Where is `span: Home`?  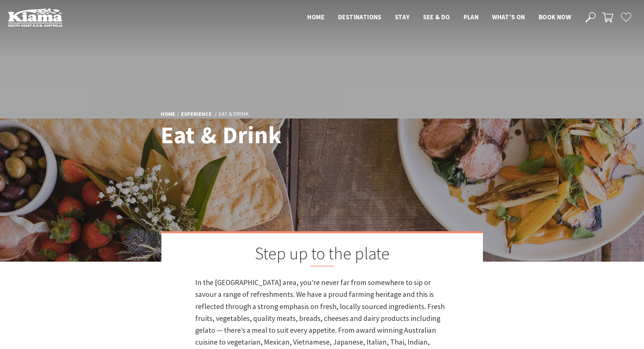
span: Home is located at coordinates (316, 17).